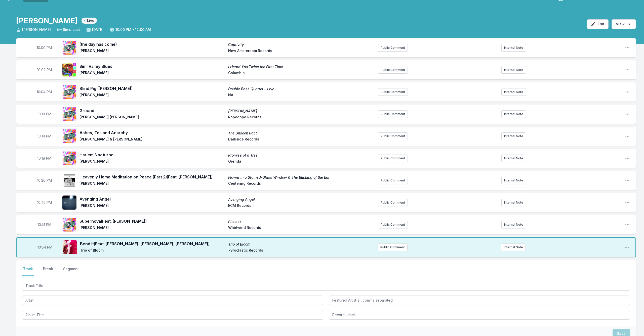  What do you see at coordinates (172, 315) in the screenshot?
I see `input: Album Title` at bounding box center [172, 315].